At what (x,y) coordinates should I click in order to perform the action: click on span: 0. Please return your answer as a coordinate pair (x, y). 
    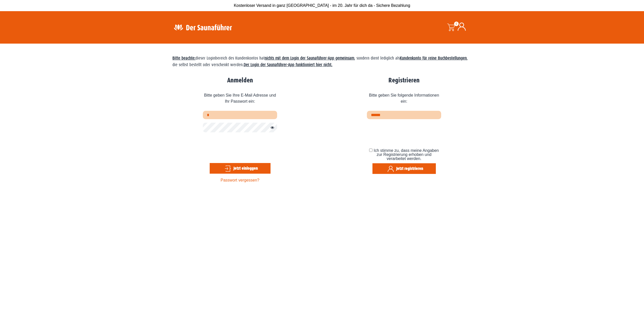
    Looking at the image, I should click on (456, 24).